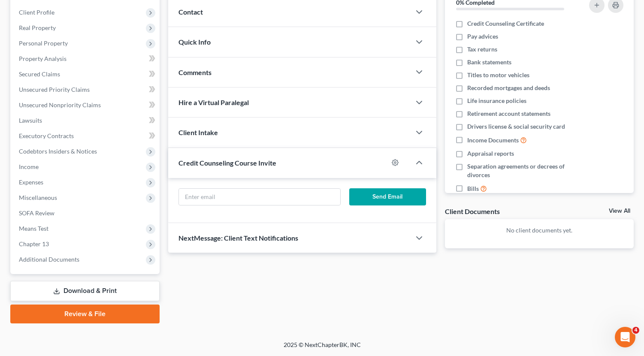 The image size is (644, 356). I want to click on a: Review & File, so click(85, 314).